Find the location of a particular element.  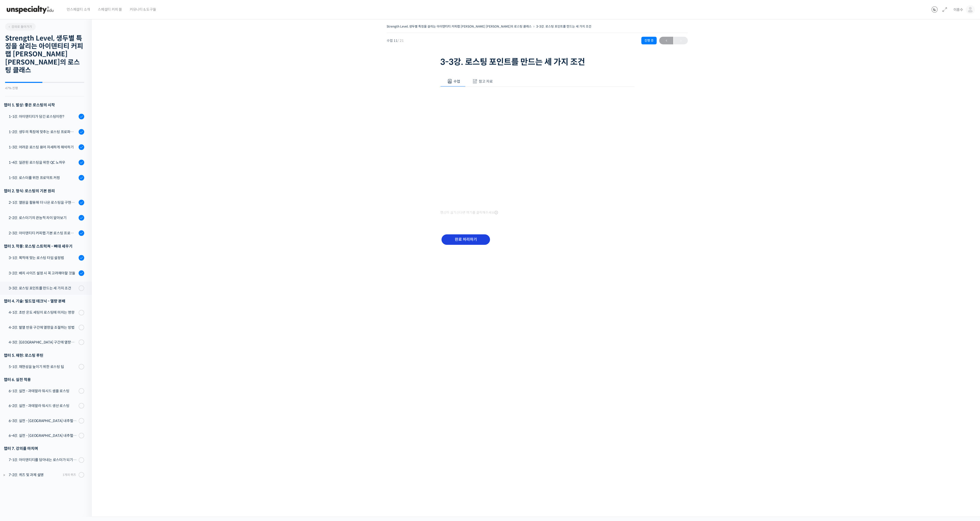

a: ←이전 is located at coordinates (666, 41).